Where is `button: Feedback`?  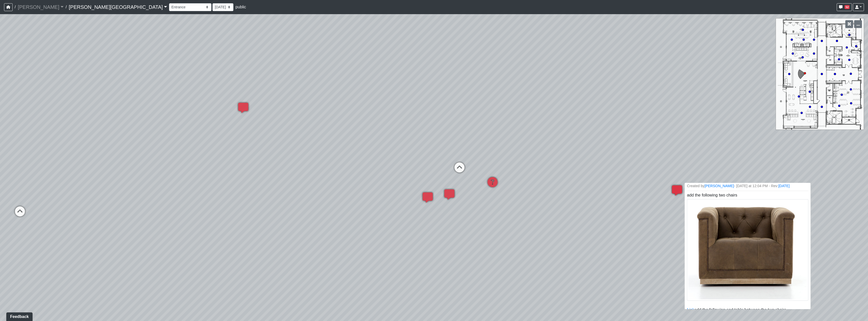 button: Feedback is located at coordinates (16, 6).